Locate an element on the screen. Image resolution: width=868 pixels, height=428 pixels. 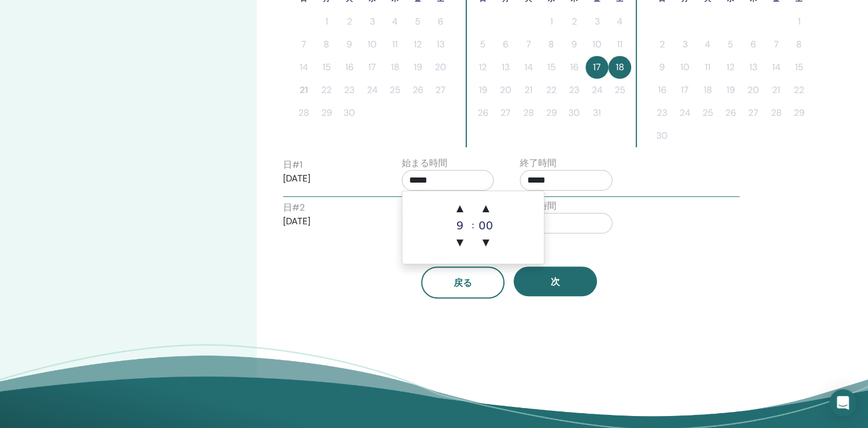
label: 終了時間 is located at coordinates (538, 163).